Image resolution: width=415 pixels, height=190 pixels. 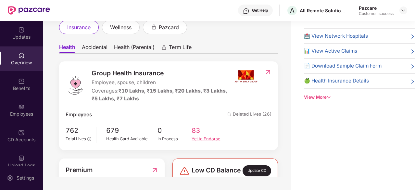 What do you see at coordinates (10, 178) in the screenshot?
I see `img: svg+xml;base64,PHN2ZyBpZD0iU2V0dGluZy0yMHgyMCIgeG1sbnM9Imh0dHA6Ly93d3cudzMub3JnLzIwMDAvc3ZnIiB3aW...` at bounding box center [10, 178].